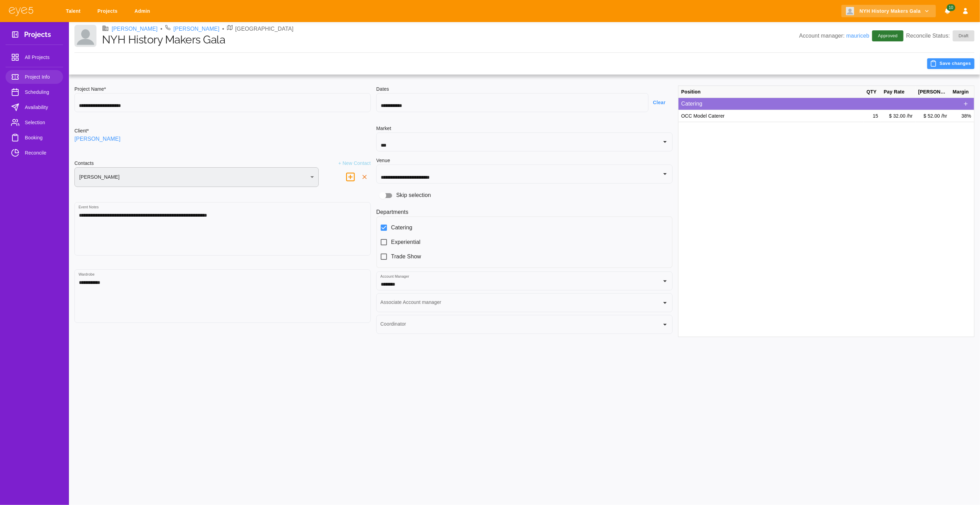 This screenshot has height=505, width=980. What do you see at coordinates (834, 36) in the screenshot?
I see `p: Account manager:` at bounding box center [834, 36].